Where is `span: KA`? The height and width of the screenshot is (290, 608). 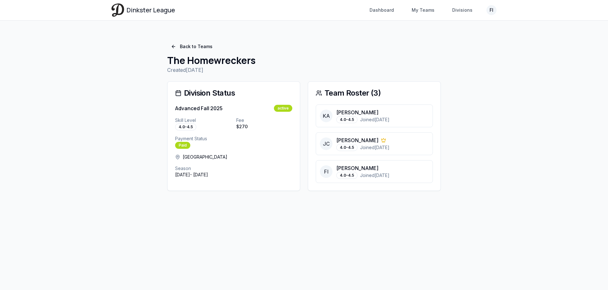
span: KA is located at coordinates (326, 116).